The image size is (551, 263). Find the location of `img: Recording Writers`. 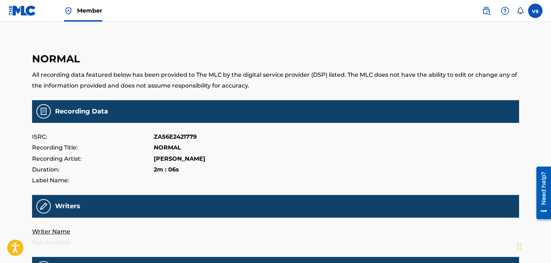

img: Recording Writers is located at coordinates (44, 206).